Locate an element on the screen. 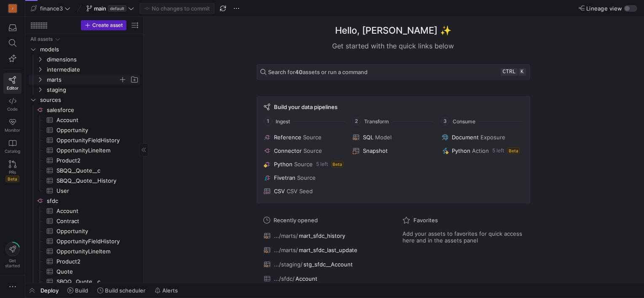  span: Build is located at coordinates (82, 291).